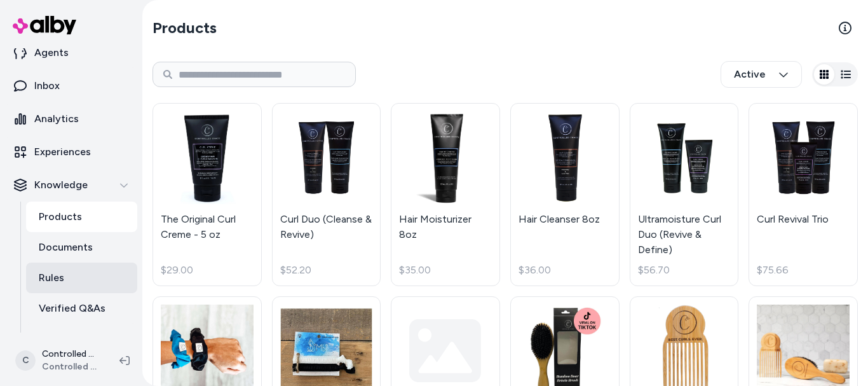 Image resolution: width=868 pixels, height=386 pixels. What do you see at coordinates (71, 53) in the screenshot?
I see `a: Agents` at bounding box center [71, 53].